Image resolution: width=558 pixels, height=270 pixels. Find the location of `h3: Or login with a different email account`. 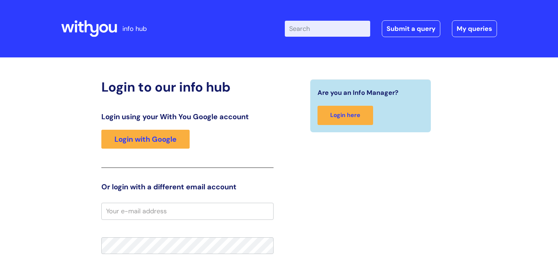

h3: Or login with a different email account is located at coordinates (187, 187).